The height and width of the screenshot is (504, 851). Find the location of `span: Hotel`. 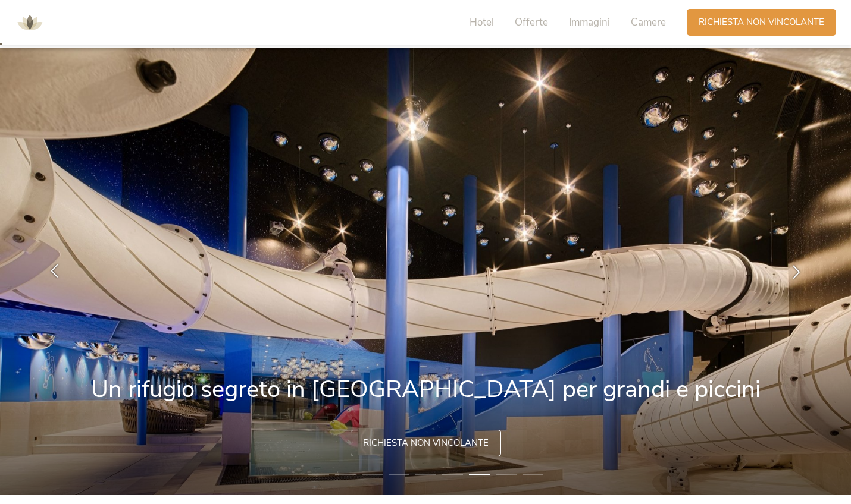

span: Hotel is located at coordinates (481, 22).